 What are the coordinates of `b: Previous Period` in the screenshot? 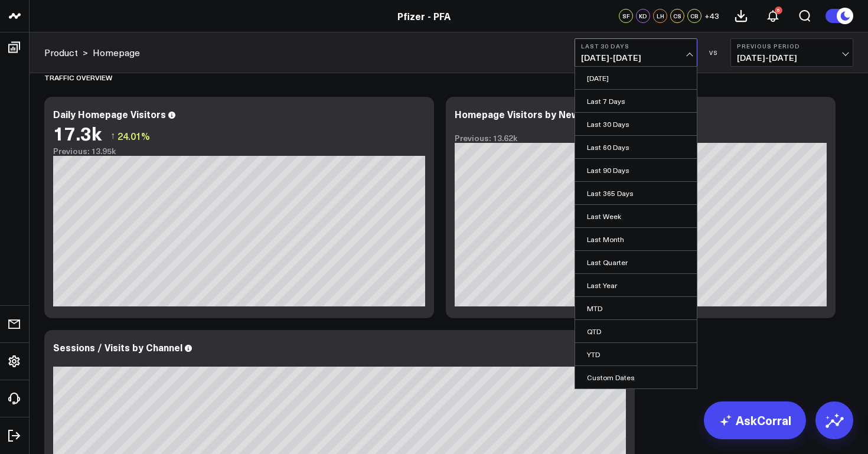 It's located at (791, 46).